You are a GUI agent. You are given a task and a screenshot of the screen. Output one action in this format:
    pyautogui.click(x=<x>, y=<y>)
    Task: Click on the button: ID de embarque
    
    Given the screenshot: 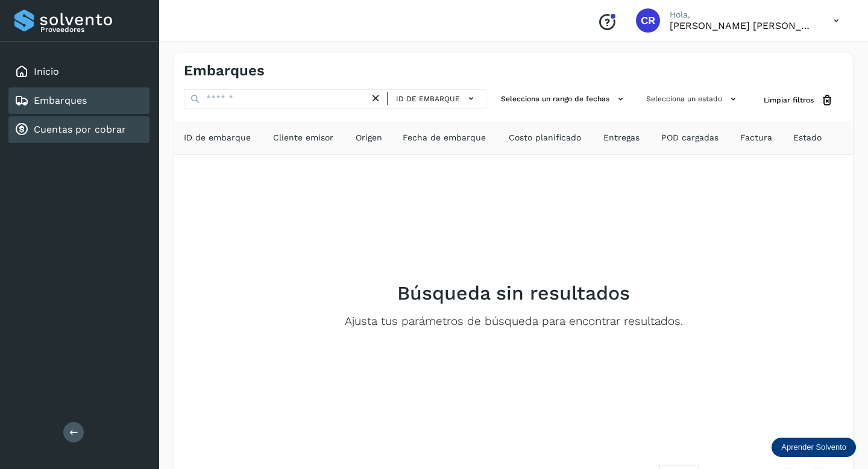 What is the action you would take?
    pyautogui.click(x=436, y=98)
    